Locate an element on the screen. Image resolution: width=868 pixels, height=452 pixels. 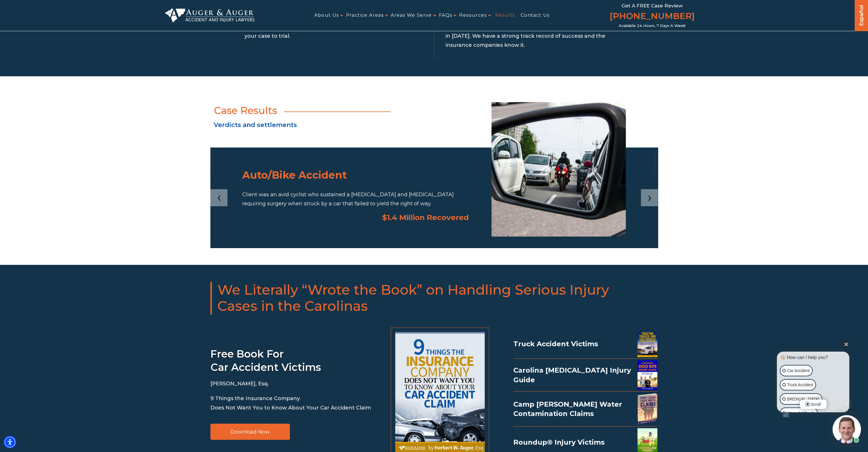
p: Car Accident is located at coordinates (798, 371).